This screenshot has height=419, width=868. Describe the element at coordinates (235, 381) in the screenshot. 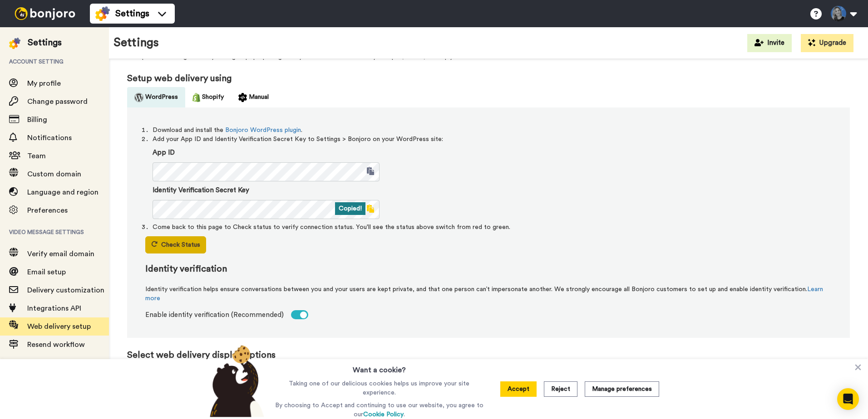

I see `img: bear-with-cookie.png` at that location.